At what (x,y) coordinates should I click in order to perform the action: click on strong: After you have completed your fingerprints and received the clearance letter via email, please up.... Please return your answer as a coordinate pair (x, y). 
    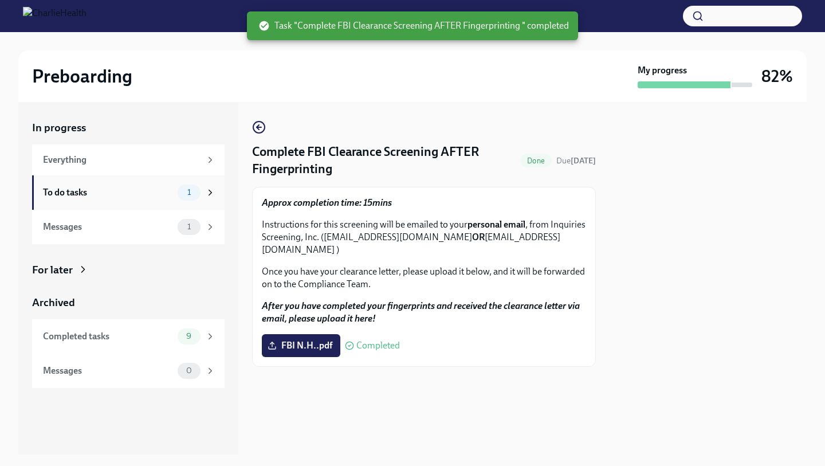
    Looking at the image, I should click on (420, 311).